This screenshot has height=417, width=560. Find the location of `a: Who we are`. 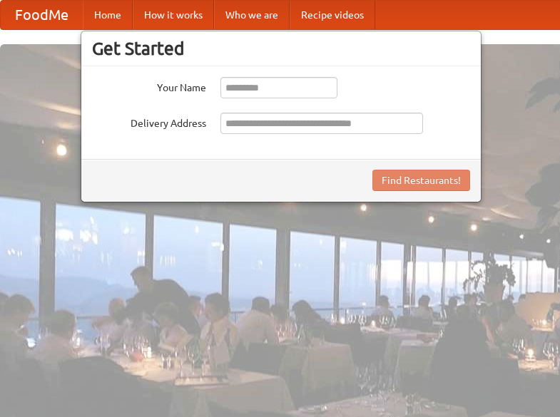

a: Who we are is located at coordinates (252, 15).